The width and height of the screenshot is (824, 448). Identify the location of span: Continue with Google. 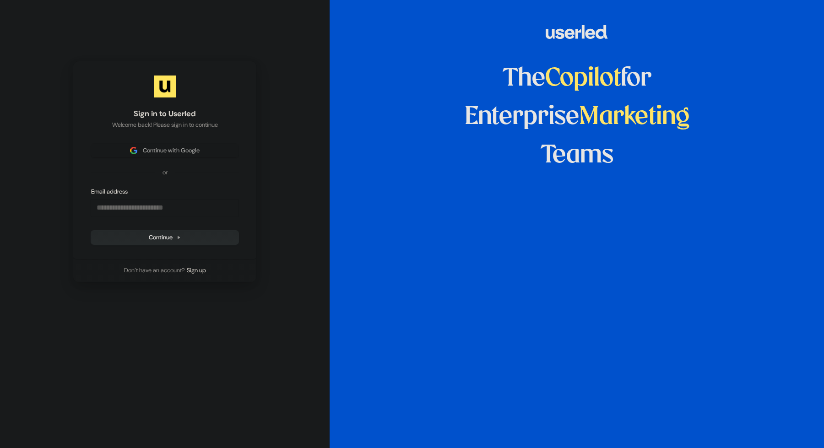
(171, 151).